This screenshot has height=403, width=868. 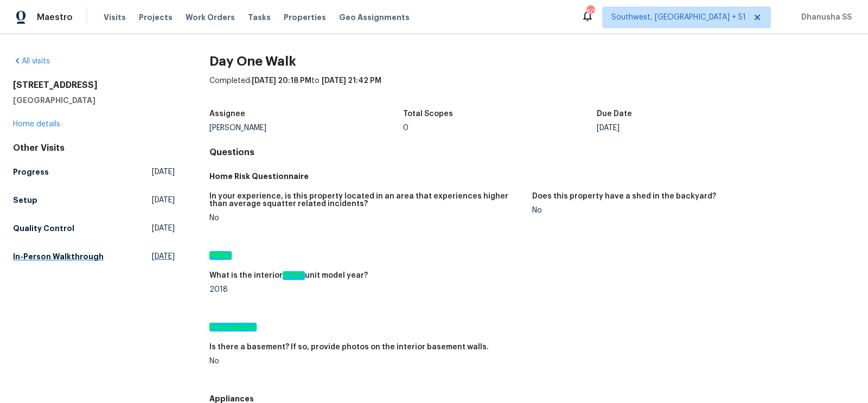 What do you see at coordinates (31, 172) in the screenshot?
I see `h5: Progress` at bounding box center [31, 172].